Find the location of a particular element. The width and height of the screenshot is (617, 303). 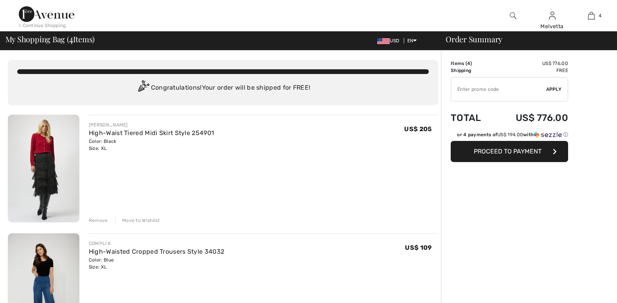

td: Items ( ) is located at coordinates (472, 63).